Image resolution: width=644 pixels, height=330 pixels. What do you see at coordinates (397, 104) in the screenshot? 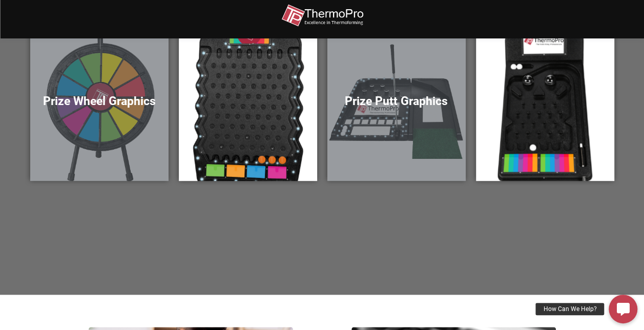
I see `a: Prize Putt Graphics` at bounding box center [397, 104].